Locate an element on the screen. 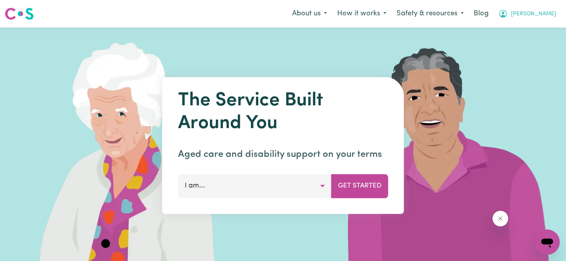 The width and height of the screenshot is (566, 261). button: I am... is located at coordinates (255, 186).